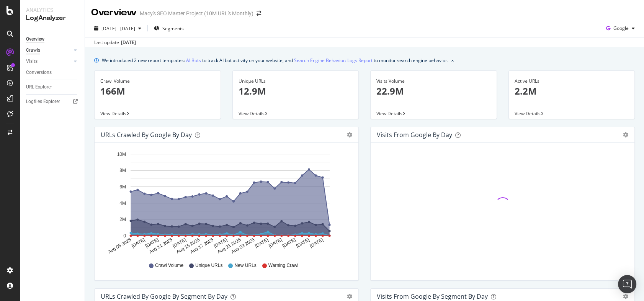  Describe the element at coordinates (275, 60) in the screenshot. I see `div: We introduced 2 new report templates: to track AI bot activity on your website, and to monitor se...` at that location.